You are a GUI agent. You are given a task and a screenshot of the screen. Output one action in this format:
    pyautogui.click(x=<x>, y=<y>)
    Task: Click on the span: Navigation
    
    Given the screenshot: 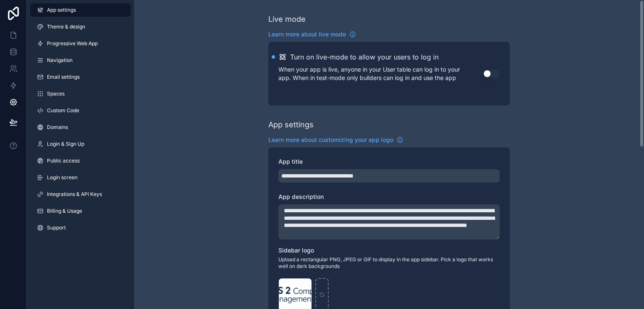 What is the action you would take?
    pyautogui.click(x=59, y=61)
    